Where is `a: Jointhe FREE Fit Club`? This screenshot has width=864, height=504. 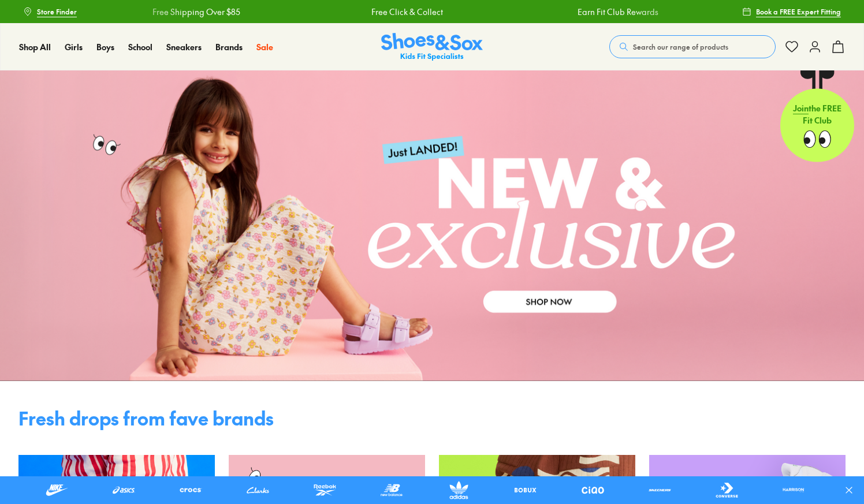
a: Jointhe FREE Fit Club is located at coordinates (817, 116).